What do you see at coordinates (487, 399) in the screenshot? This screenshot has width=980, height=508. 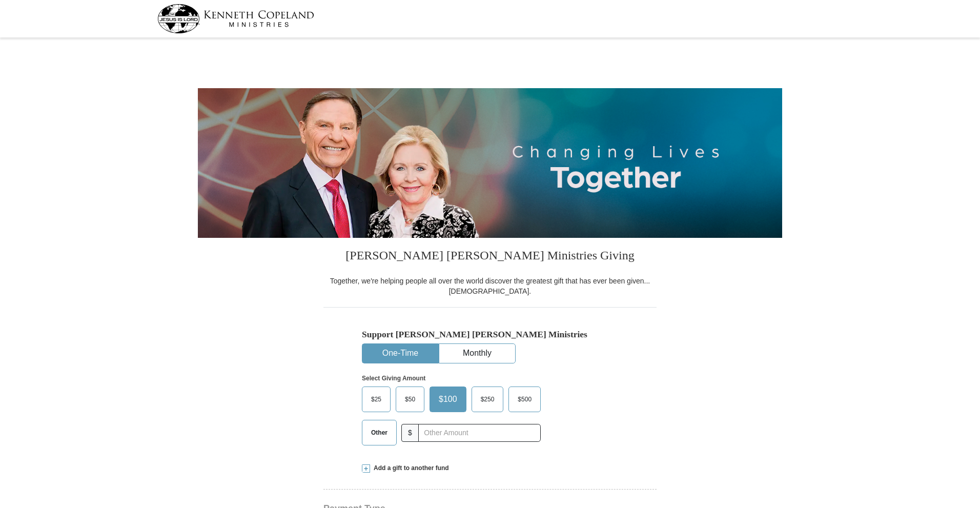 I see `span: $250` at bounding box center [487, 399].